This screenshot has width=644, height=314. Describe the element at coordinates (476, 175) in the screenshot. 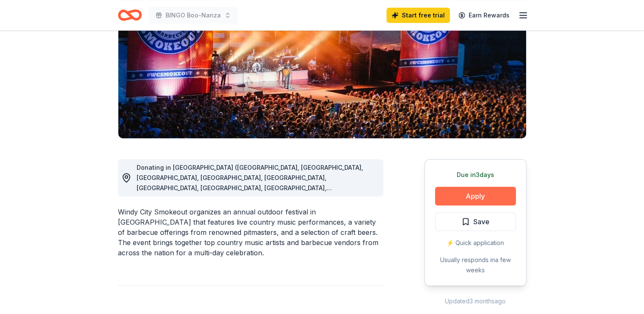

I see `div: Due in 3 days` at that location.